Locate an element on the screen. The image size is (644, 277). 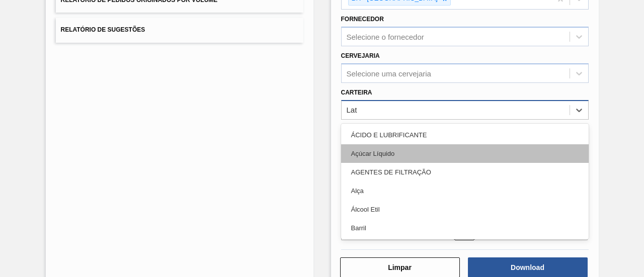
font: Carteira is located at coordinates (357, 93).